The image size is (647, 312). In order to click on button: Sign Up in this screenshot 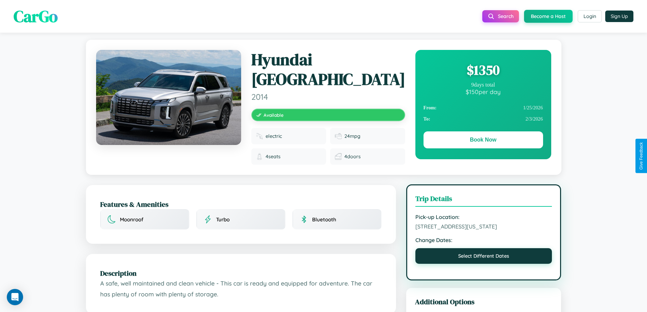, I will do `click(619, 16)`.